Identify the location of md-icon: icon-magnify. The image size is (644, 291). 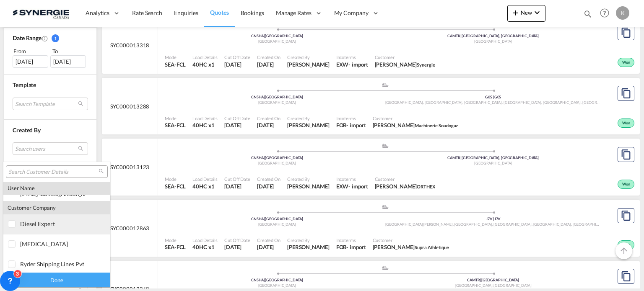
(101, 171).